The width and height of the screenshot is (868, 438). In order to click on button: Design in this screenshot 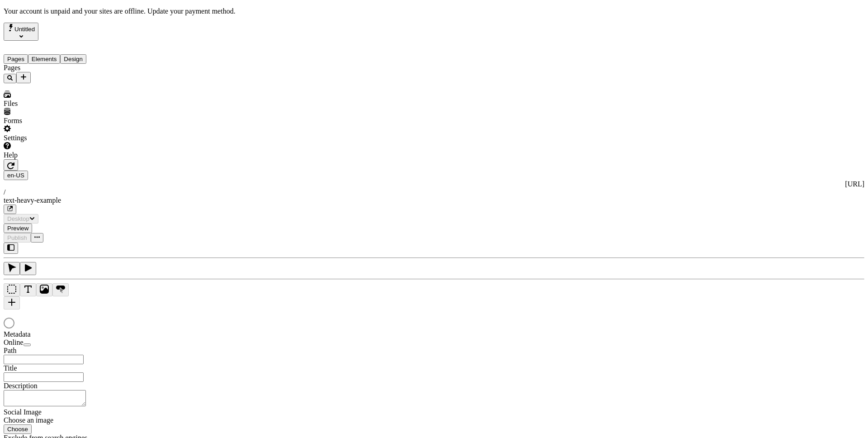, I will do `click(73, 59)`.